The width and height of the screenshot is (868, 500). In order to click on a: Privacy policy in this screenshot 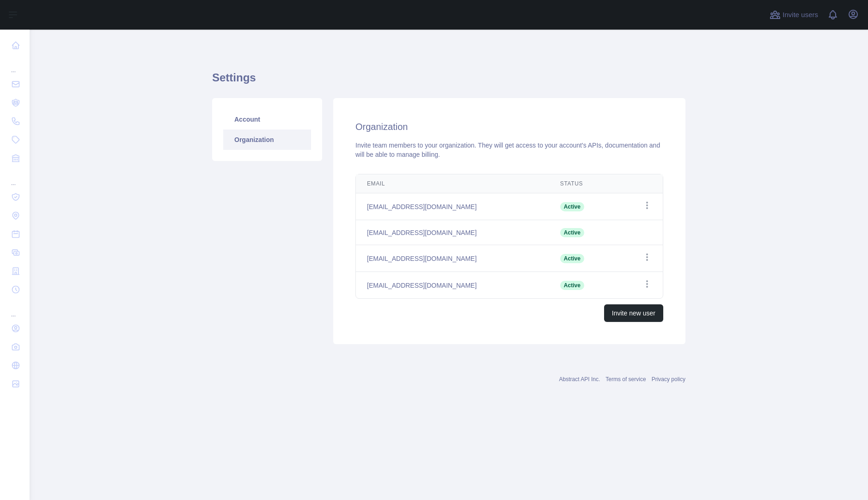, I will do `click(668, 379)`.